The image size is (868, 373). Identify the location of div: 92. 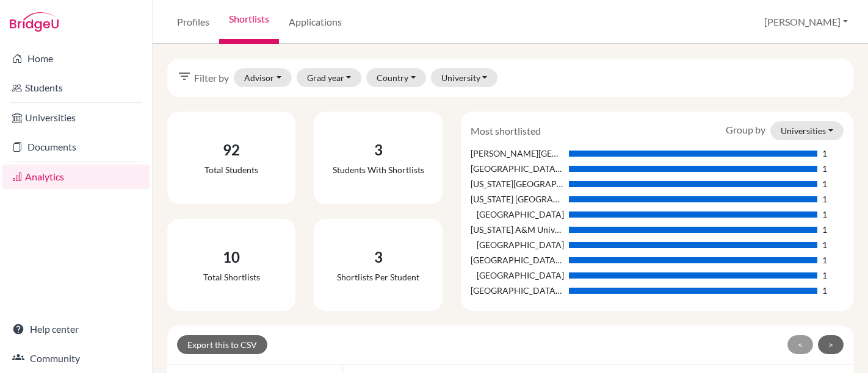
(232, 150).